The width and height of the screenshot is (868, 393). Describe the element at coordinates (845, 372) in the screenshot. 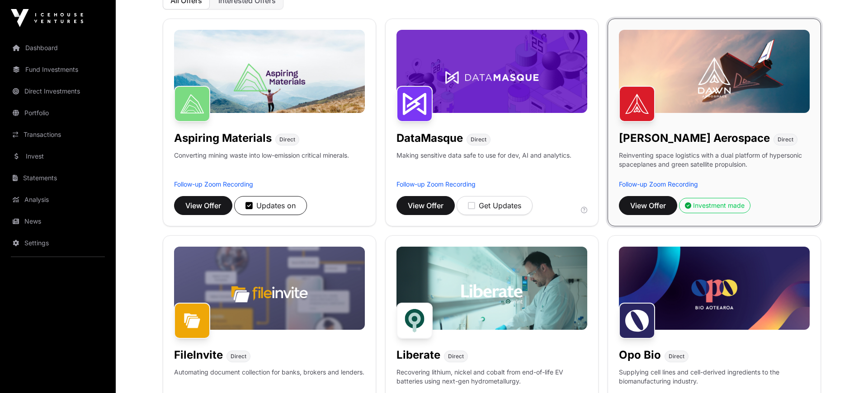

I see `div: Chat Widget` at that location.